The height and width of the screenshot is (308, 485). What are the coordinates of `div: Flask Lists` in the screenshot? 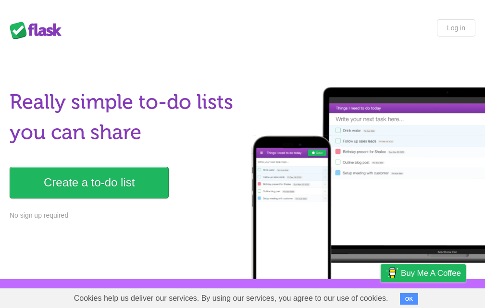 It's located at (38, 30).